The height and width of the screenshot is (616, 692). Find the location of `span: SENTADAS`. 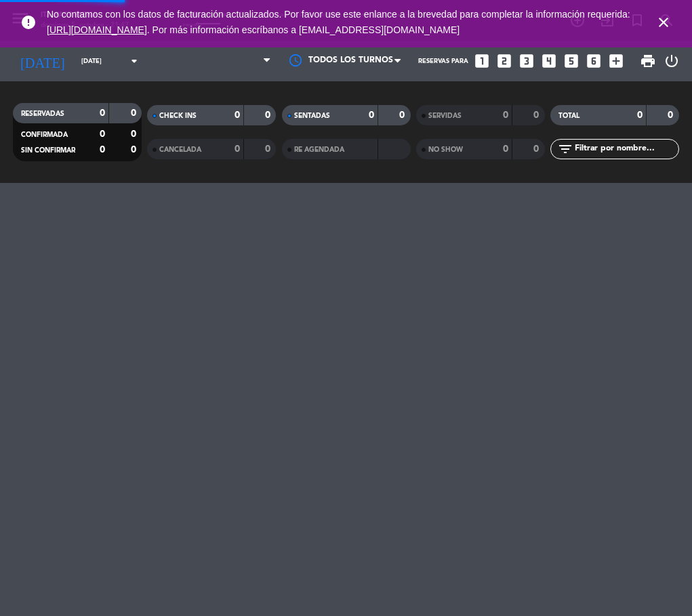

span: SENTADAS is located at coordinates (312, 116).